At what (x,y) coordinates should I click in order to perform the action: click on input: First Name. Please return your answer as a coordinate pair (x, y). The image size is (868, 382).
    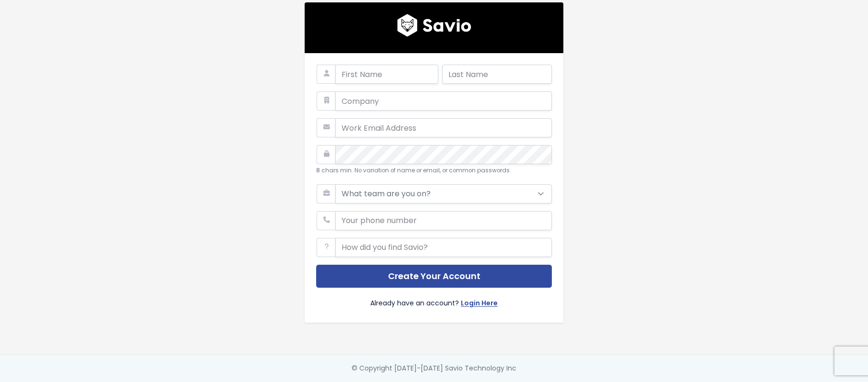
    Looking at the image, I should click on (387, 74).